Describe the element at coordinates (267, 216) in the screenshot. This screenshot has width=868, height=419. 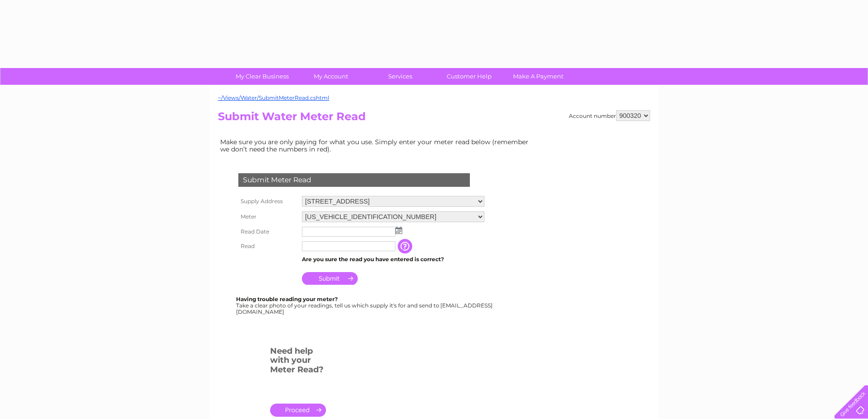
I see `th: Meter` at that location.